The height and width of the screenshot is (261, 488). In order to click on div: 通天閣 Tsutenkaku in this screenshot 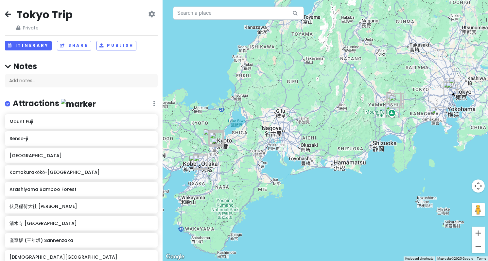, I will do `click(200, 162)`.